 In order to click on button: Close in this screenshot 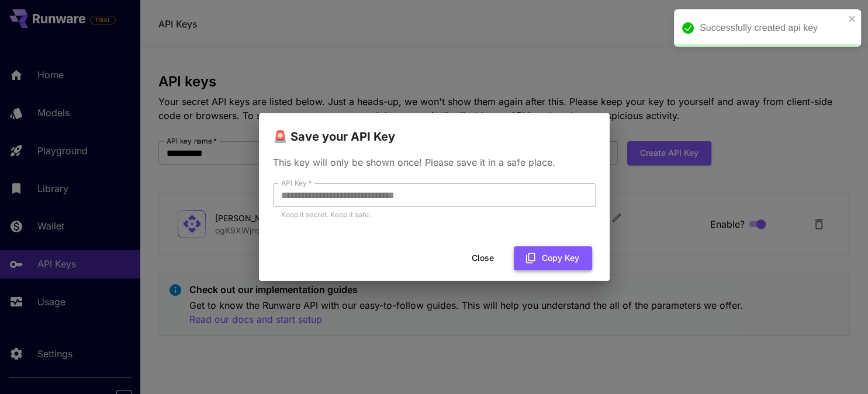, I will do `click(483, 258)`.